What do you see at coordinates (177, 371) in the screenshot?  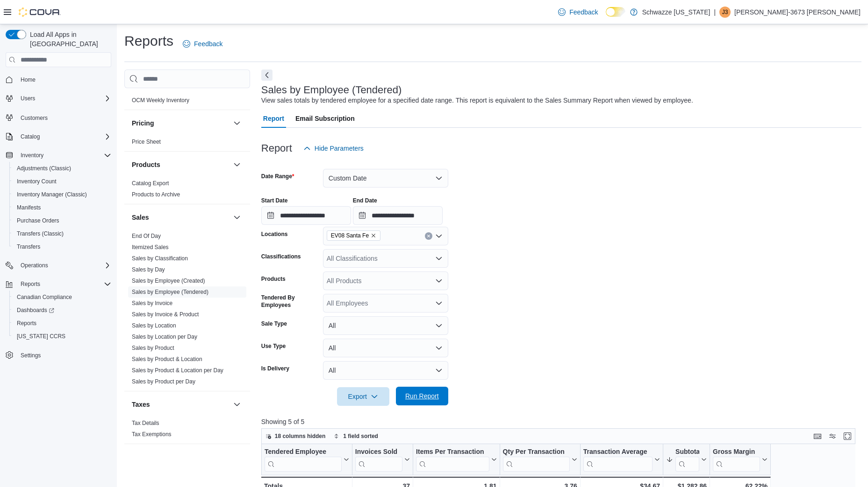 I see `a: Sales by Product & Location per Day` at bounding box center [177, 371].